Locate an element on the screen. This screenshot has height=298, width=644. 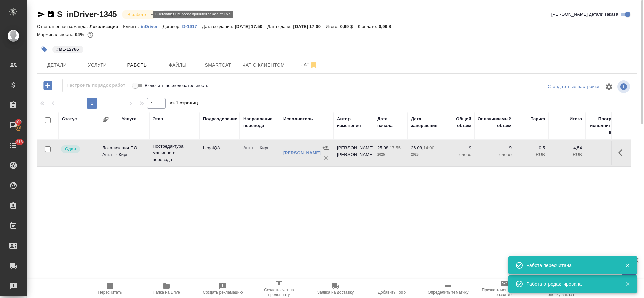
span: Детали is located at coordinates (57, 65).